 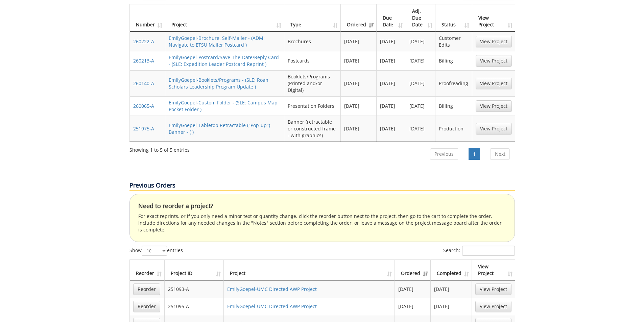 I want to click on a: EmilyGoepel-Brochure, Self-Mailer - (ADM: Navigate to ETSU Mailer Postcard ), so click(x=217, y=42).